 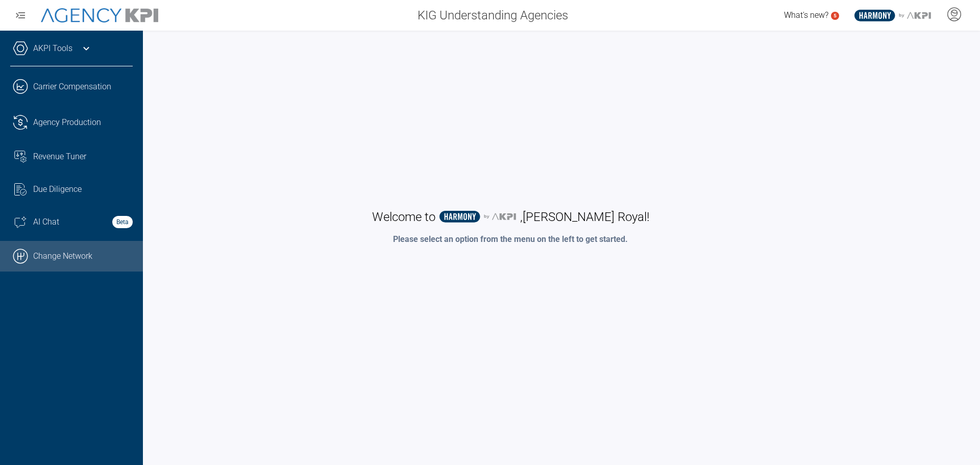 What do you see at coordinates (122, 222) in the screenshot?
I see `strong: Beta` at bounding box center [122, 222].